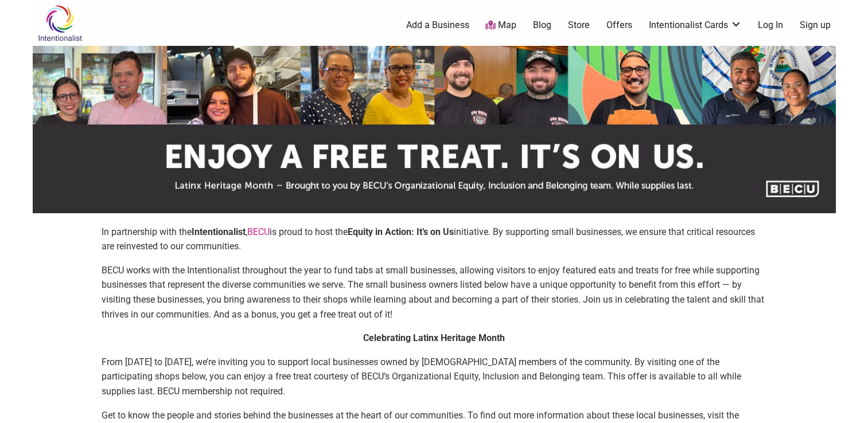  I want to click on a: Offers, so click(619, 25).